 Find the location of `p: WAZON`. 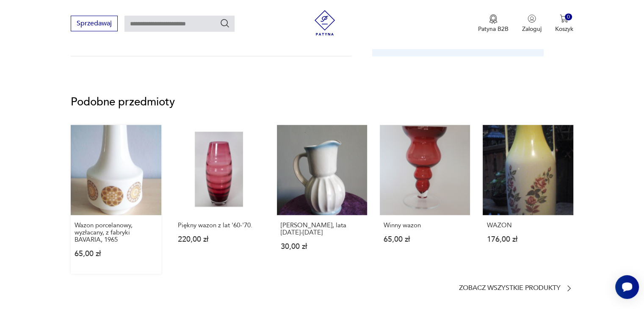

p: WAZON is located at coordinates (527, 225).